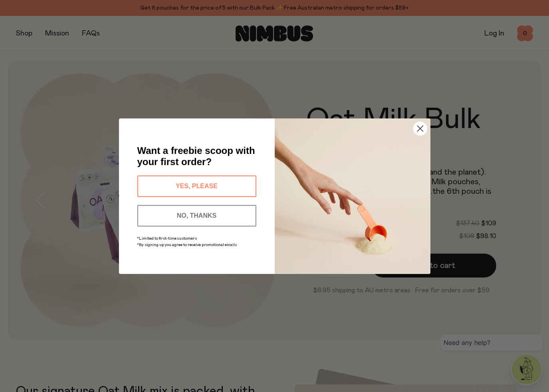 The height and width of the screenshot is (392, 549). What do you see at coordinates (197, 186) in the screenshot?
I see `button: YES, PLEASE` at bounding box center [197, 186].